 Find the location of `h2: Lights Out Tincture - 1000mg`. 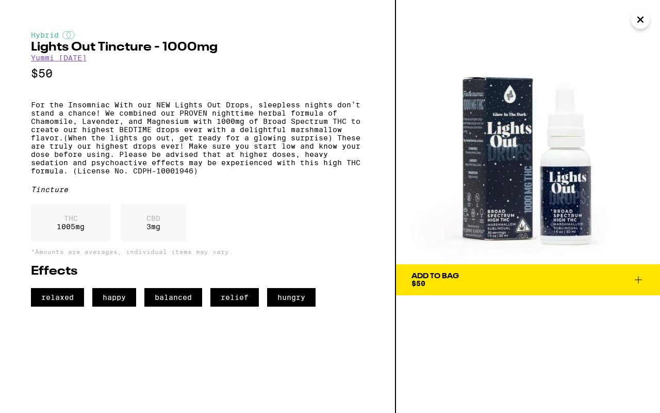

h2: Lights Out Tincture - 1000mg is located at coordinates (198, 47).